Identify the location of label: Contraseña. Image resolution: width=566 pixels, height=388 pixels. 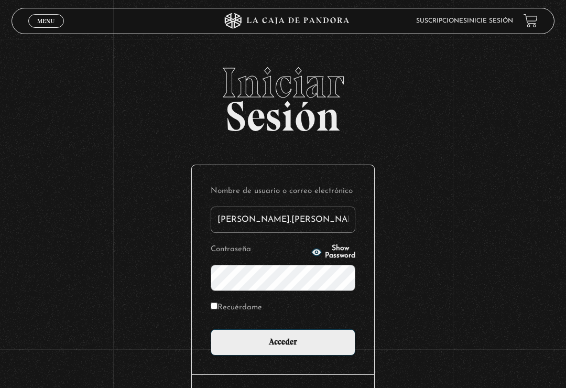
(260, 249).